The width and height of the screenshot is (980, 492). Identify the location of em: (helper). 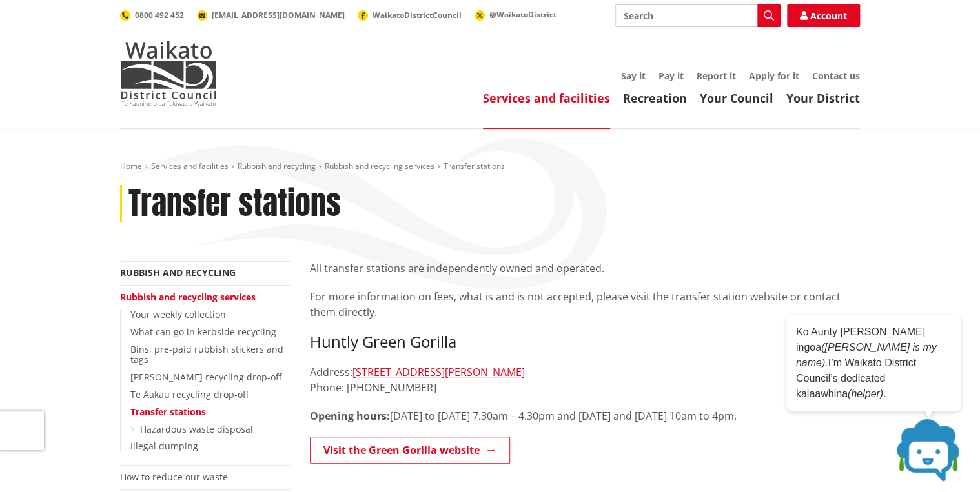
(865, 394).